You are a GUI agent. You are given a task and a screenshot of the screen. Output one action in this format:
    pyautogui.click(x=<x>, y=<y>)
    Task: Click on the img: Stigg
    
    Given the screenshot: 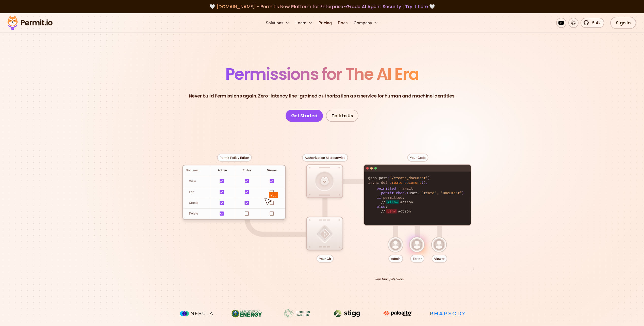 What is the action you would take?
    pyautogui.click(x=348, y=314)
    